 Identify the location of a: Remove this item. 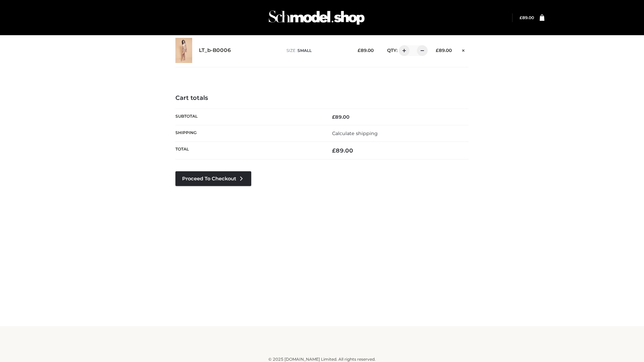
(464, 50).